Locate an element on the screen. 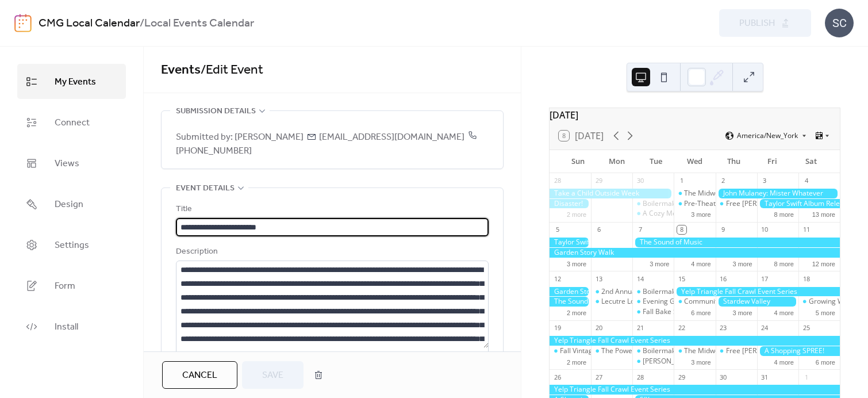 The height and width of the screenshot is (398, 868). span: Form is located at coordinates (65, 286).